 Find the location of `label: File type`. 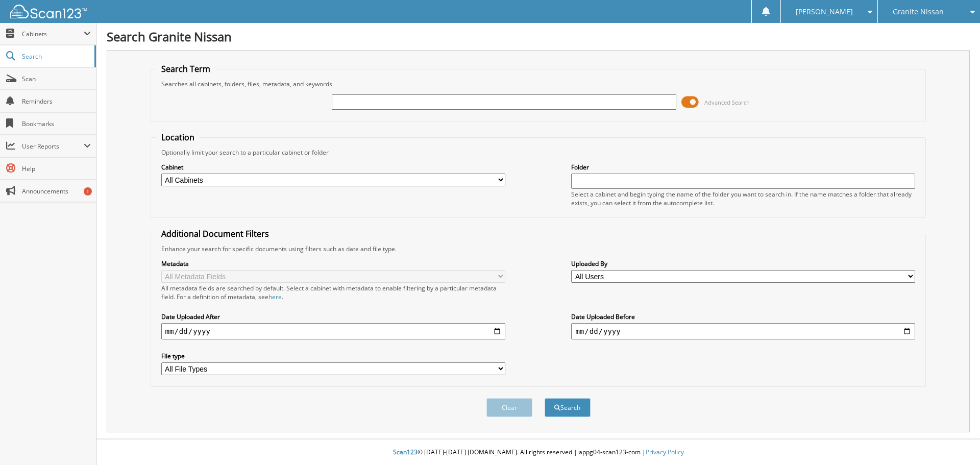

label: File type is located at coordinates (333, 356).